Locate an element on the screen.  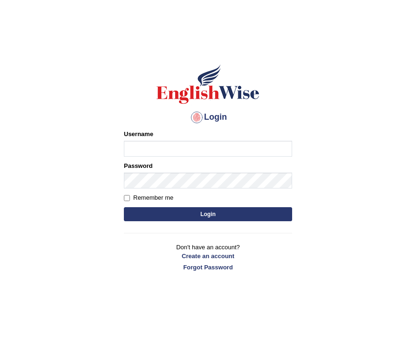
input: Remember me is located at coordinates (127, 198).